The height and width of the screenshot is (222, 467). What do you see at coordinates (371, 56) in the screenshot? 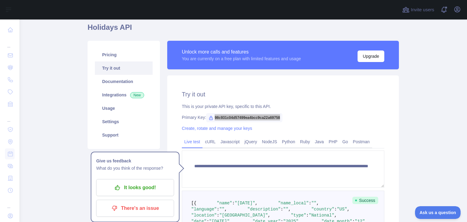
I see `button: Upgrade` at bounding box center [371, 56].